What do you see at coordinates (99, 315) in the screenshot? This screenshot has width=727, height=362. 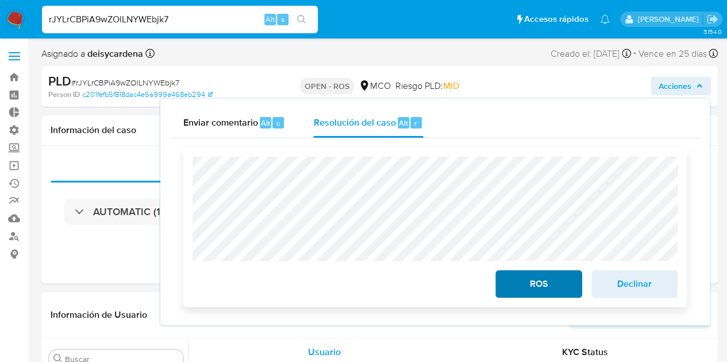 I see `h1: Información de Usuario` at bounding box center [99, 315].